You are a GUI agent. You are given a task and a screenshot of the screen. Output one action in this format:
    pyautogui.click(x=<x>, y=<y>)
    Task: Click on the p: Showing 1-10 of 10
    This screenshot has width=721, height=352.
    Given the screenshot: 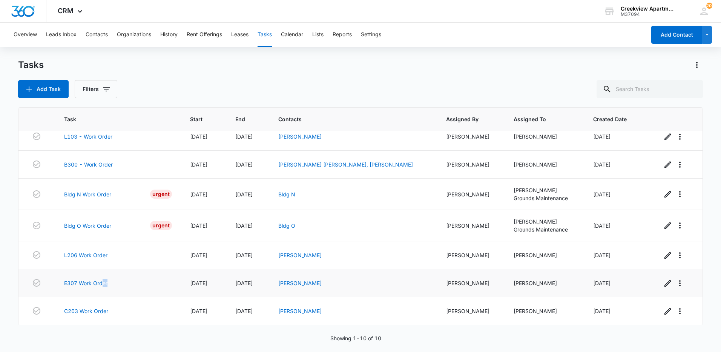 What is the action you would take?
    pyautogui.click(x=356, y=338)
    